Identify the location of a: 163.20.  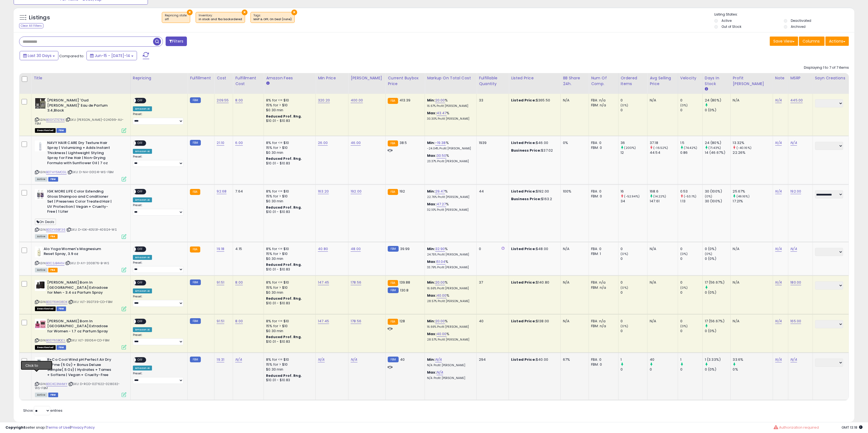
(323, 191).